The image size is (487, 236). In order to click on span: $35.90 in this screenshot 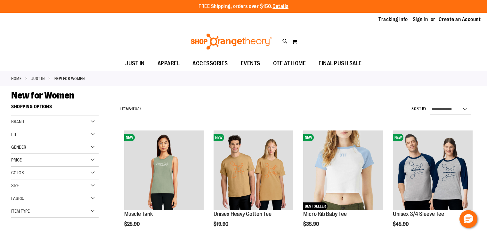, I will do `click(312, 225)`.